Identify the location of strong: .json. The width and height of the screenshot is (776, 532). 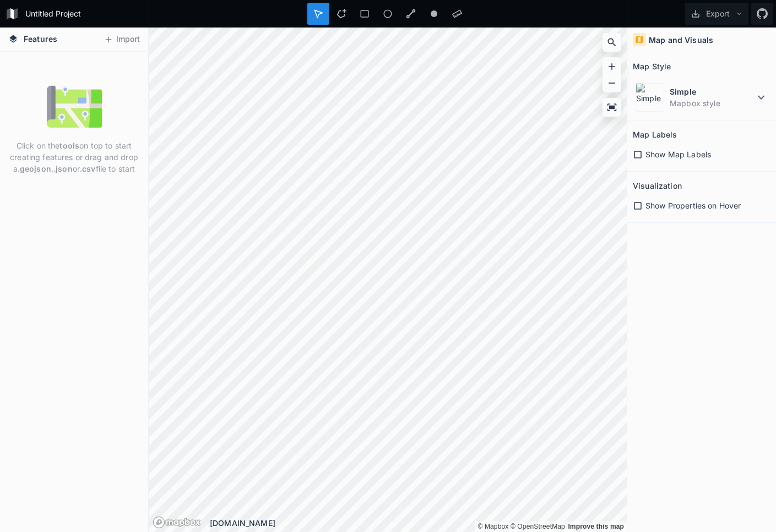
(63, 168).